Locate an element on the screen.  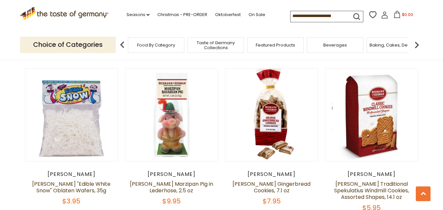
button: $0.00 is located at coordinates (403, 16).